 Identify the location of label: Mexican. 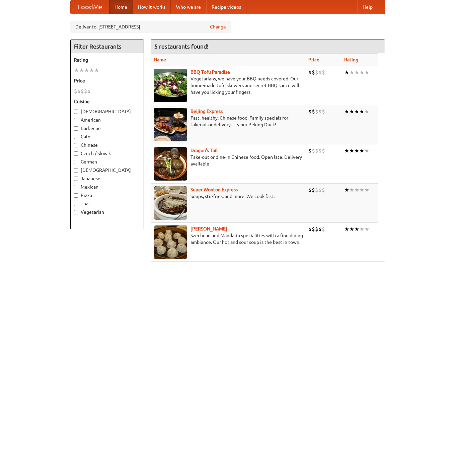
(107, 187).